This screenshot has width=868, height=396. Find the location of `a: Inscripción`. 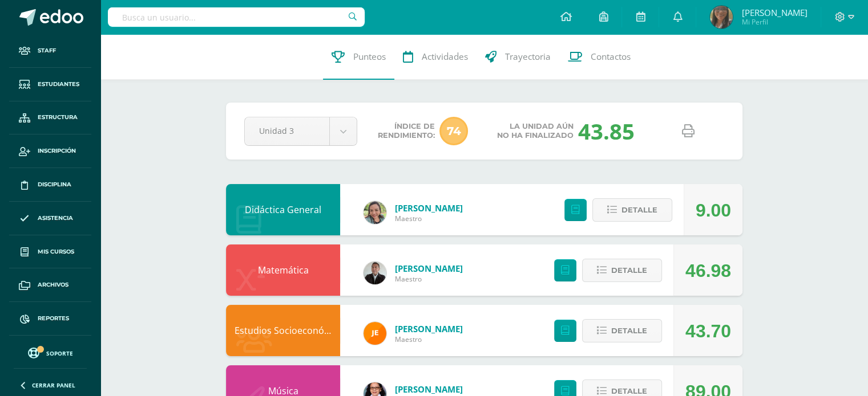

a: Inscripción is located at coordinates (50, 151).